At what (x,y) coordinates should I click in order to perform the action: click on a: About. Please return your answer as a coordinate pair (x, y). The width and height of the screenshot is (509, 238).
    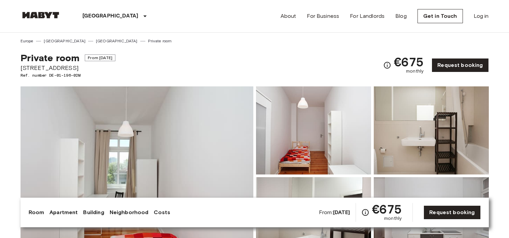
    Looking at the image, I should click on (288, 16).